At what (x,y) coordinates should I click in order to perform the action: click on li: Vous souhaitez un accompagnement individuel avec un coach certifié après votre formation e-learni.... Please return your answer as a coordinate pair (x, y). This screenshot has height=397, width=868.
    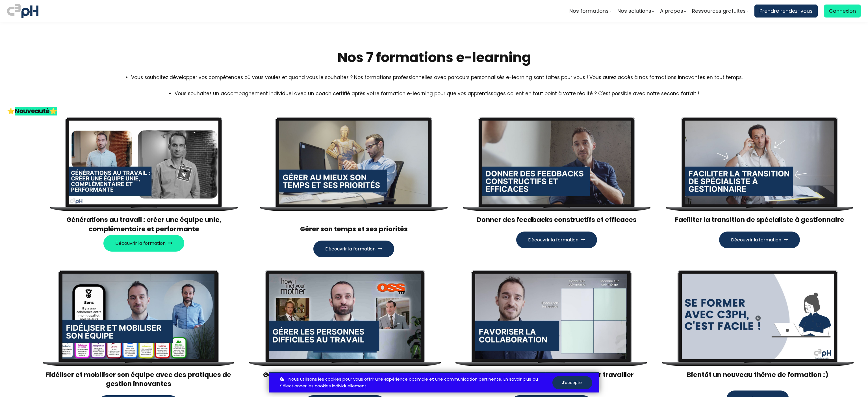
    Looking at the image, I should click on (437, 97).